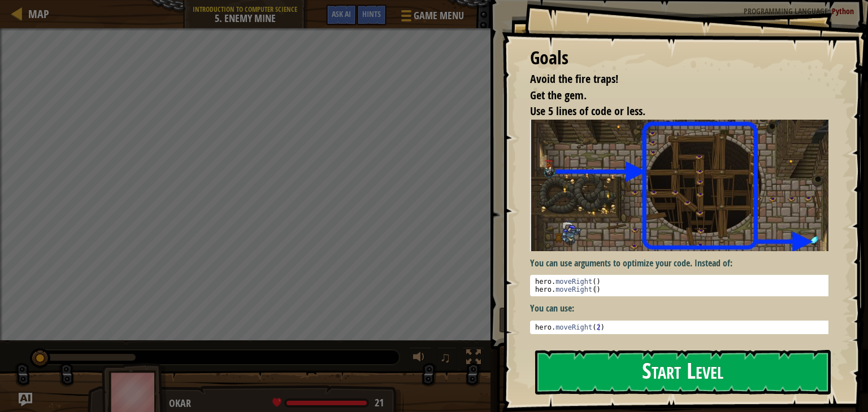 Image resolution: width=868 pixels, height=412 pixels. I want to click on div: health: 21 / 21, so click(328, 403).